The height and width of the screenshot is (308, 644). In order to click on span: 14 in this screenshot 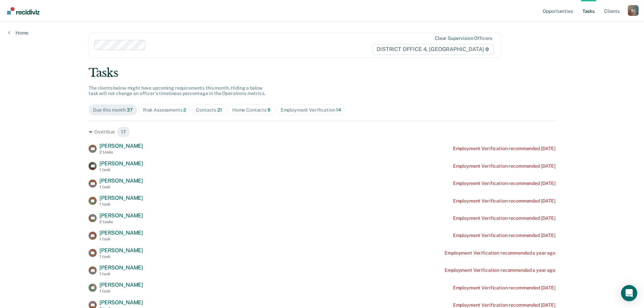, I will do `click(338, 110)`.